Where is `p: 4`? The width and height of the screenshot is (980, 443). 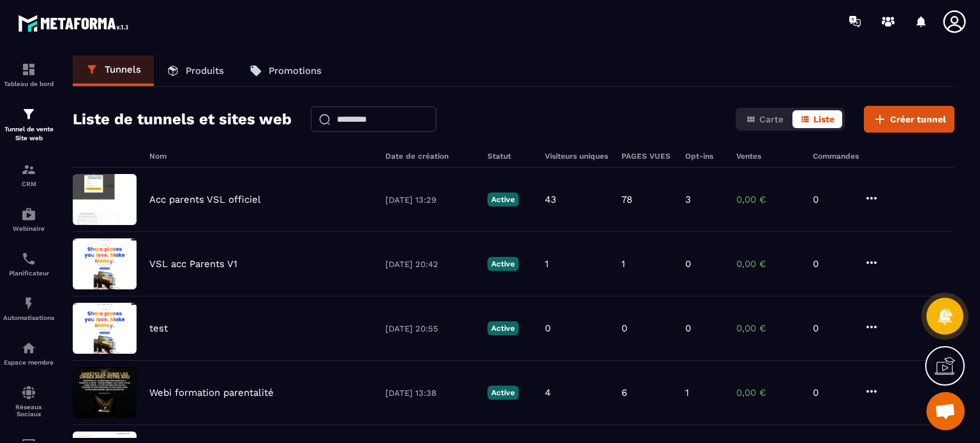 p: 4 is located at coordinates (547, 393).